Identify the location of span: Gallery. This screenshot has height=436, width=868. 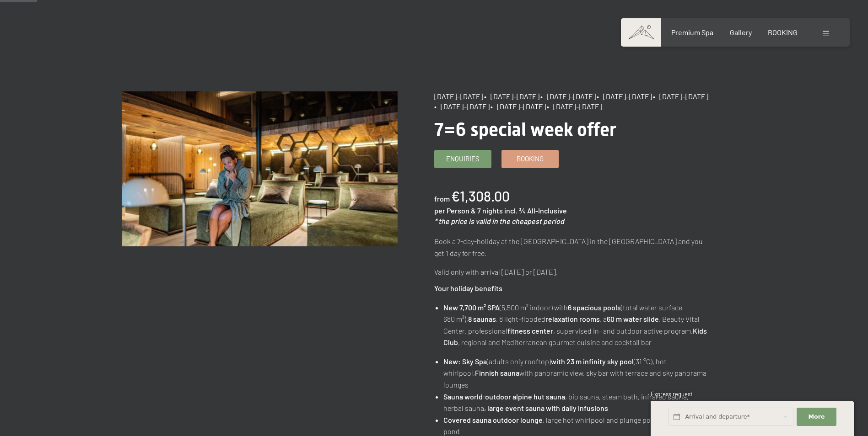
(741, 32).